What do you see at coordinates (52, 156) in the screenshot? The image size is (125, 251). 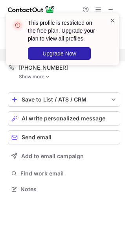 I see `span: Add to email campaign` at bounding box center [52, 156].